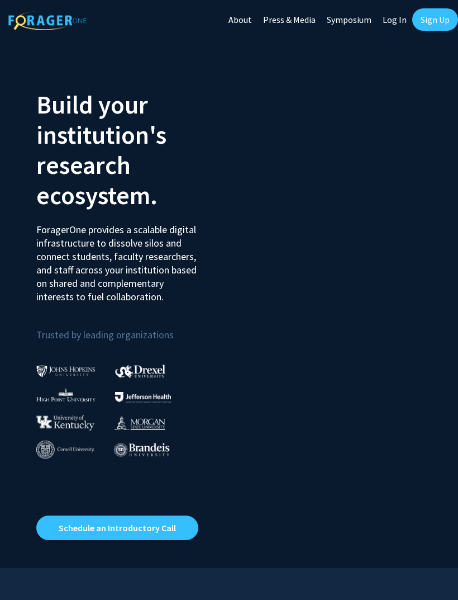 The image size is (458, 600). What do you see at coordinates (140, 423) in the screenshot?
I see `img: Morgan State University` at bounding box center [140, 423].